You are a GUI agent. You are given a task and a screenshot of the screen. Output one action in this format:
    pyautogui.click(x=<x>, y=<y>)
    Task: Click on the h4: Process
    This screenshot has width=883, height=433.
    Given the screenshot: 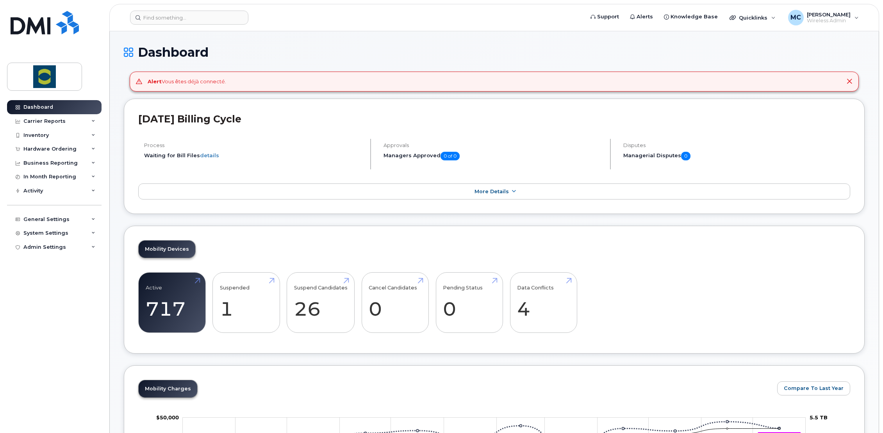 What is the action you would take?
    pyautogui.click(x=254, y=145)
    